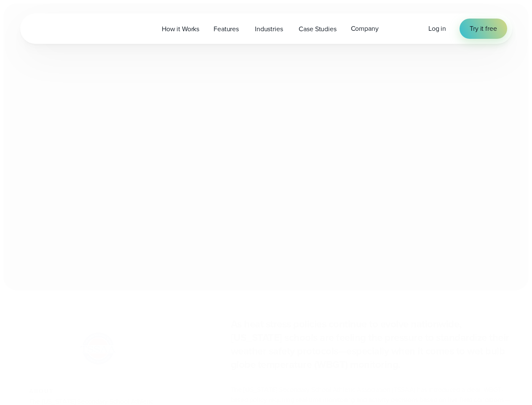  What do you see at coordinates (317, 29) in the screenshot?
I see `span: Case Studies` at bounding box center [317, 29].